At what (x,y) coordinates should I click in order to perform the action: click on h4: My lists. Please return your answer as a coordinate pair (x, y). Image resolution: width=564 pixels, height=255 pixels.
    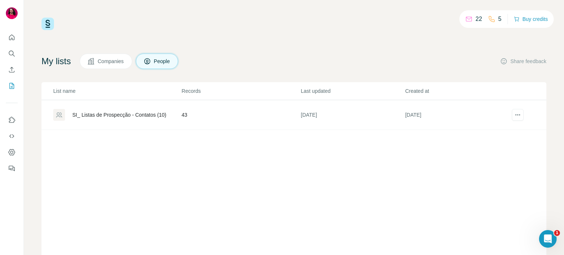
    Looking at the image, I should click on (56, 61).